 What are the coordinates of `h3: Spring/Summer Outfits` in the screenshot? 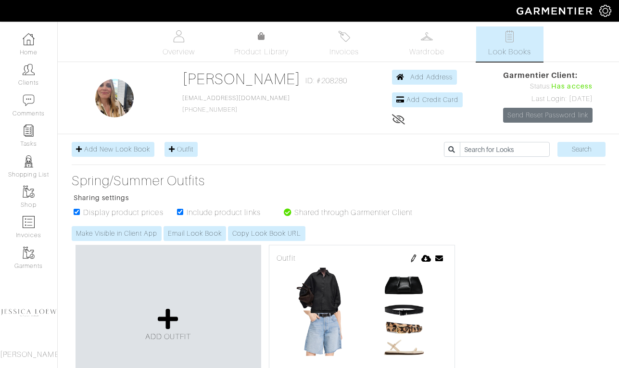 It's located at (247, 181).